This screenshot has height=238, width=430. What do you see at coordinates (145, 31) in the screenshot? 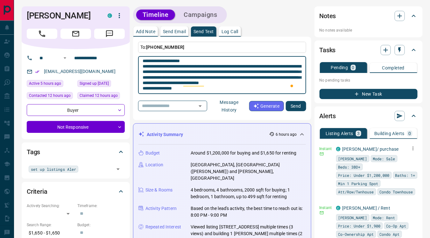
I see `p: Add Note` at bounding box center [145, 31].